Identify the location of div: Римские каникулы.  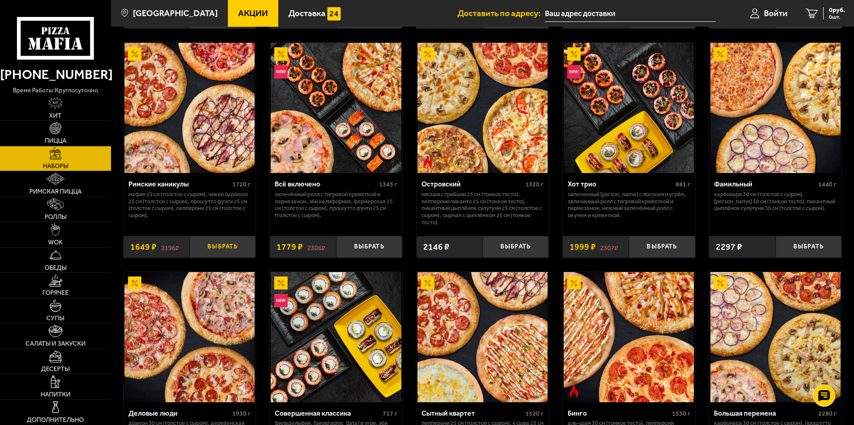
(179, 184).